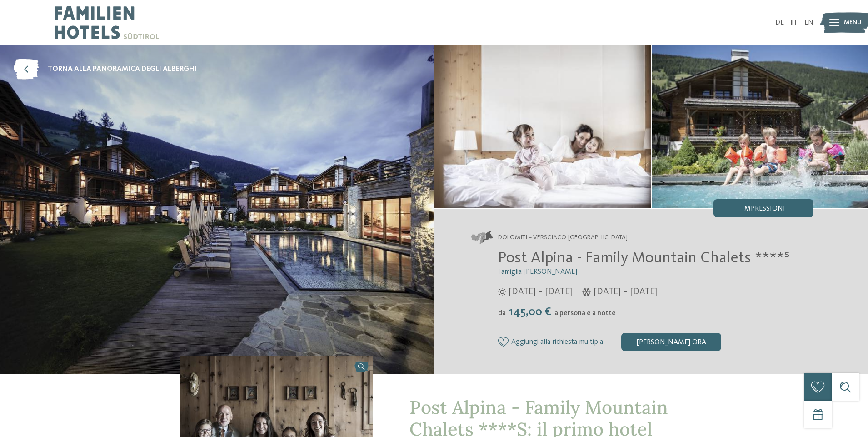 This screenshot has height=437, width=868. I want to click on span: torna alla panoramica degli alberghi, so click(122, 69).